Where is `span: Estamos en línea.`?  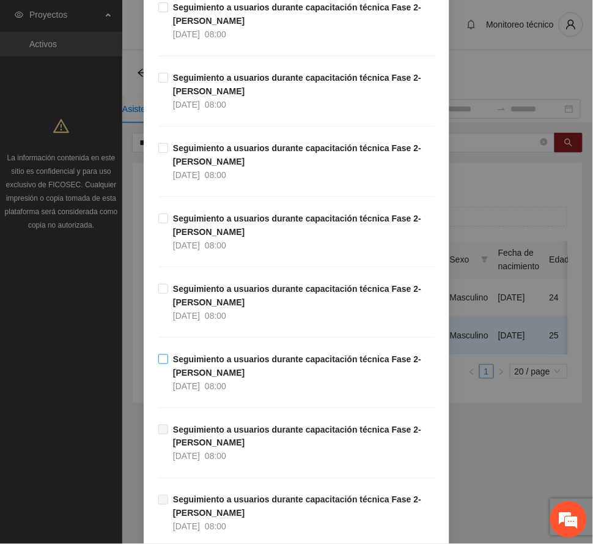 span: Estamos en línea. is located at coordinates (120, 225).